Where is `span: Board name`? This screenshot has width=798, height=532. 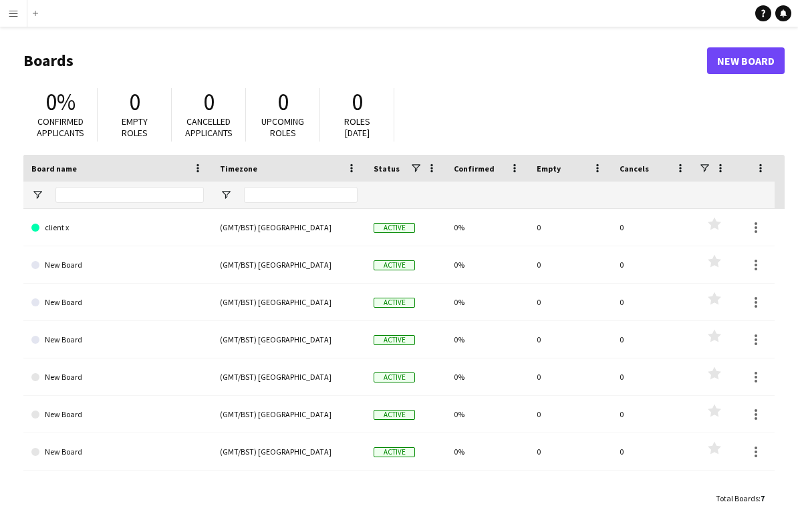
span: Board name is located at coordinates (54, 168).